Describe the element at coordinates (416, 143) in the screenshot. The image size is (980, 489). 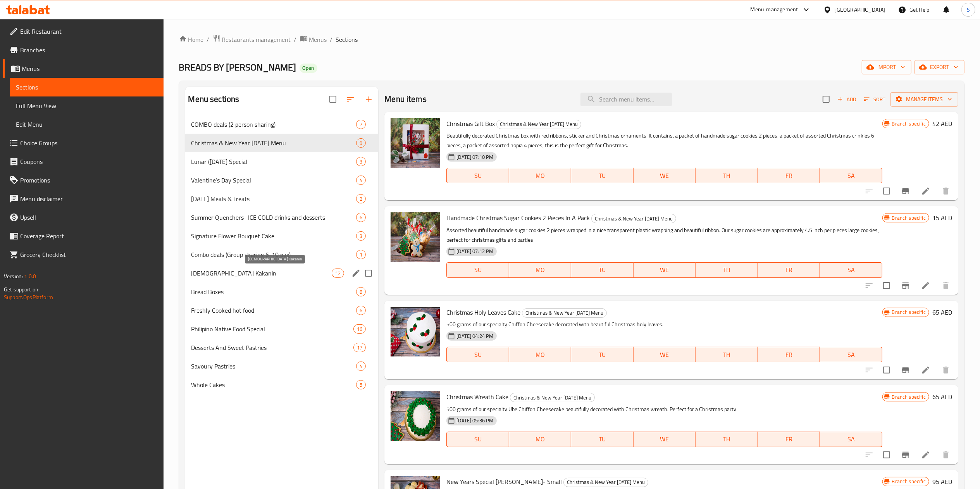
I see `img: Christmas Gift Box` at that location.